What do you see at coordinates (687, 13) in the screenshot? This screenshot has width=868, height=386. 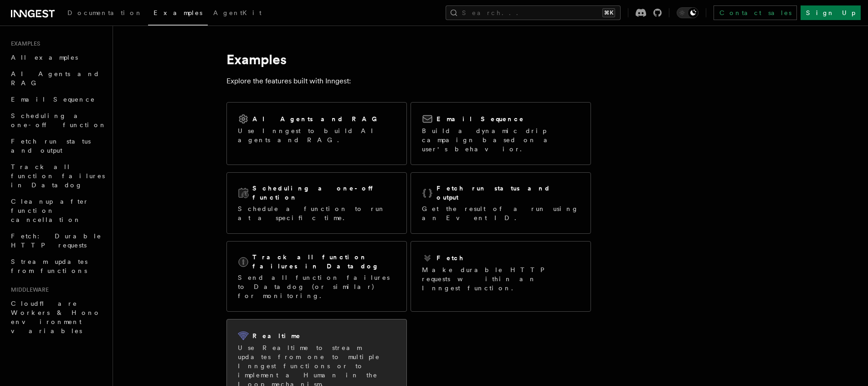 I see `button: Toggle dark mode` at bounding box center [687, 13].